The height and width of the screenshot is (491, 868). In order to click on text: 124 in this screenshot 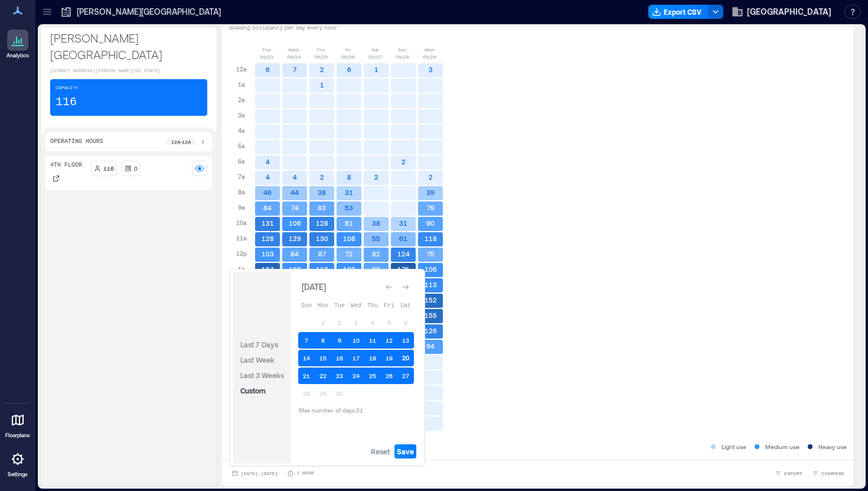, I will do `click(403, 254)`.